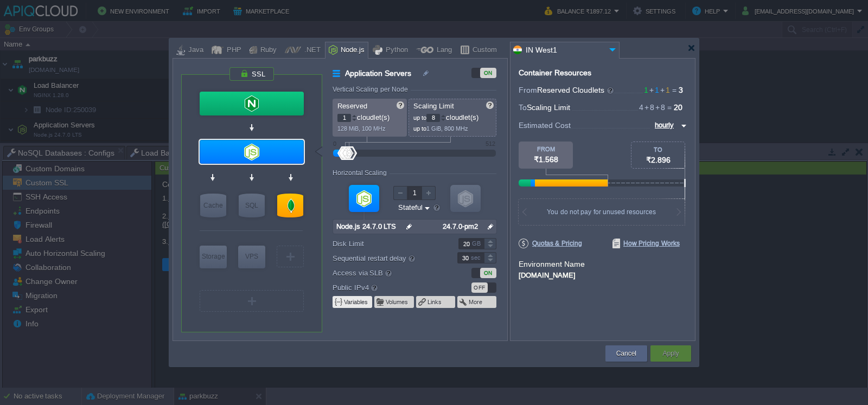 This screenshot has height=405, width=868. What do you see at coordinates (478, 244) in the screenshot?
I see `div: GB` at bounding box center [478, 244].